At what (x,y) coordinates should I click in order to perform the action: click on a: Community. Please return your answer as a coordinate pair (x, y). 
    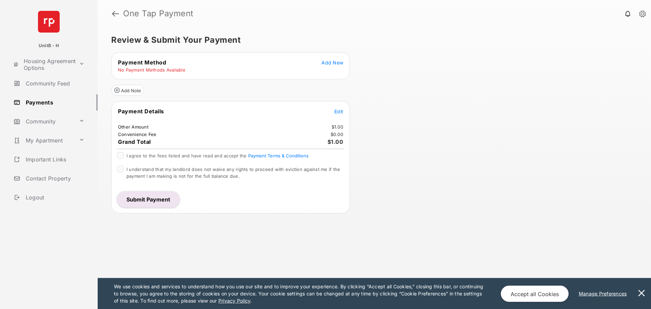
    Looking at the image, I should click on (43, 121).